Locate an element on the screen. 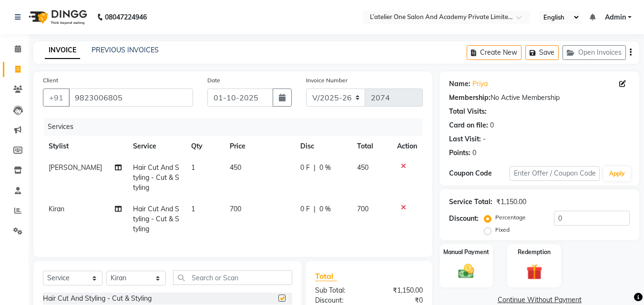 Image resolution: width=644 pixels, height=305 pixels. div: Last Visit: is located at coordinates (465, 139).